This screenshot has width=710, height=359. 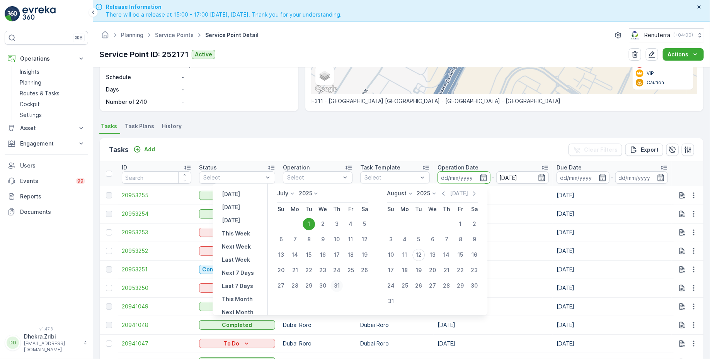 I want to click on p: Settings, so click(x=31, y=115).